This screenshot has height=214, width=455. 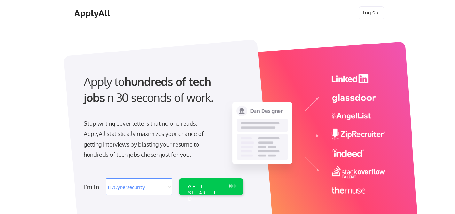 I want to click on div: I'm in, so click(x=93, y=187).